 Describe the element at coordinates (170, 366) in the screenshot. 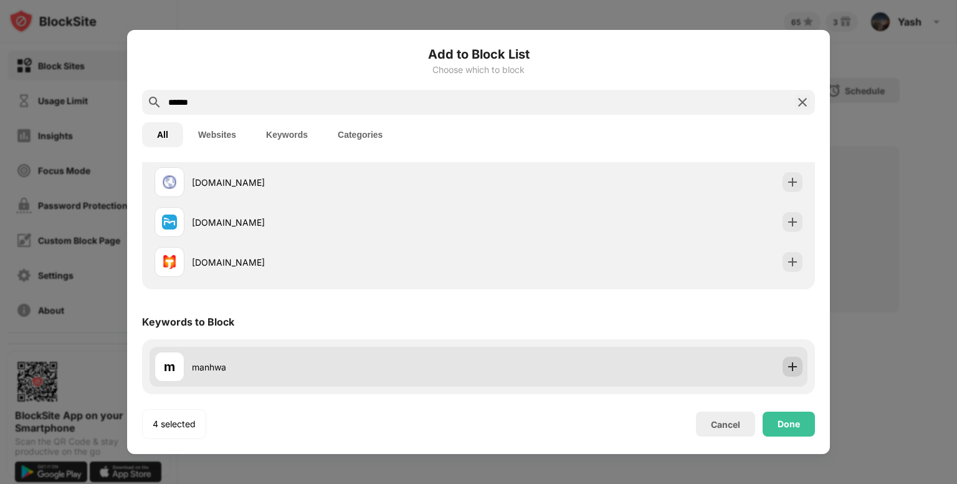

I see `div: m` at that location.